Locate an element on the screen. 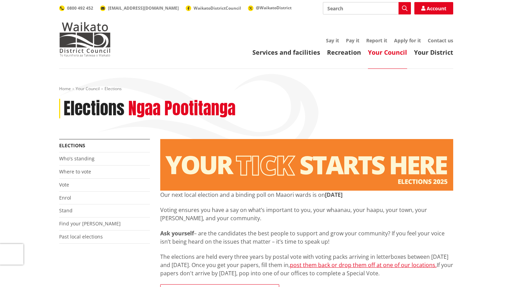 The image size is (512, 287). a: Your District is located at coordinates (434, 52).